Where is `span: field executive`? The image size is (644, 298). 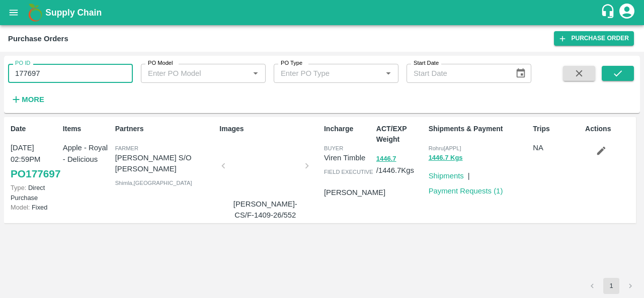
span: field executive is located at coordinates (348, 172).